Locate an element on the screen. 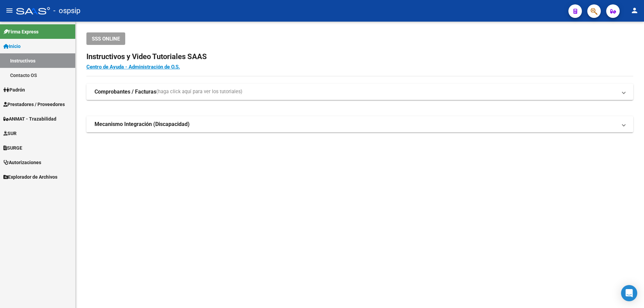 The width and height of the screenshot is (644, 308). strong: Comprobantes / Facturas is located at coordinates (125, 92).